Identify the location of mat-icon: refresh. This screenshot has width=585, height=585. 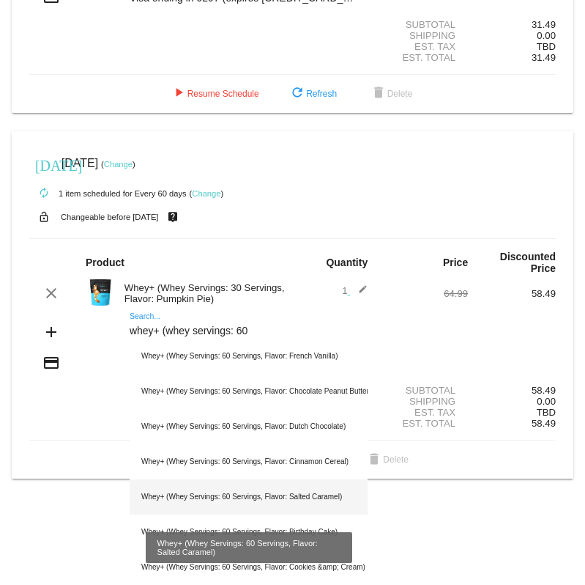
(297, 94).